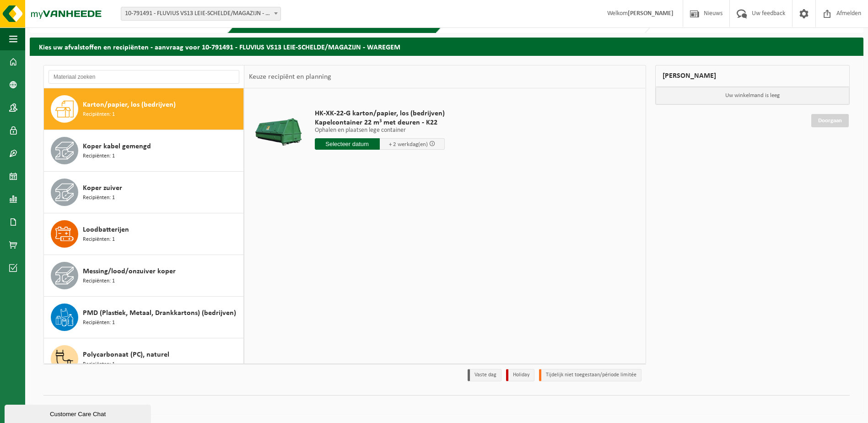  I want to click on input: Selecteer datum, so click(347, 144).